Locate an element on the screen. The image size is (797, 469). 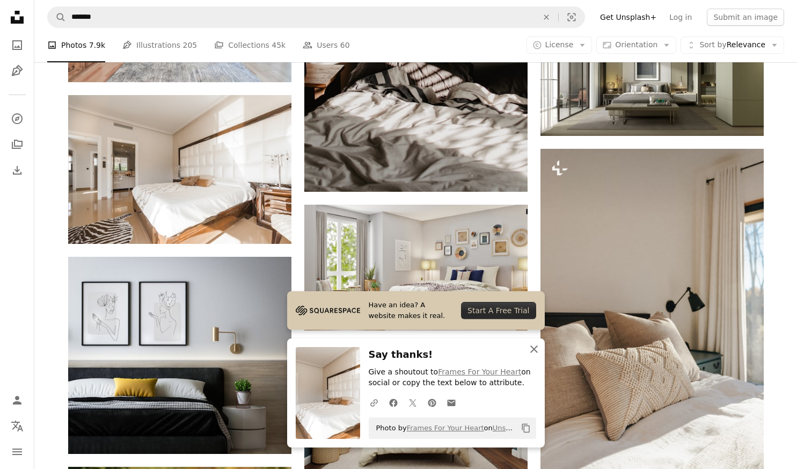
span: 45k is located at coordinates (279, 45).